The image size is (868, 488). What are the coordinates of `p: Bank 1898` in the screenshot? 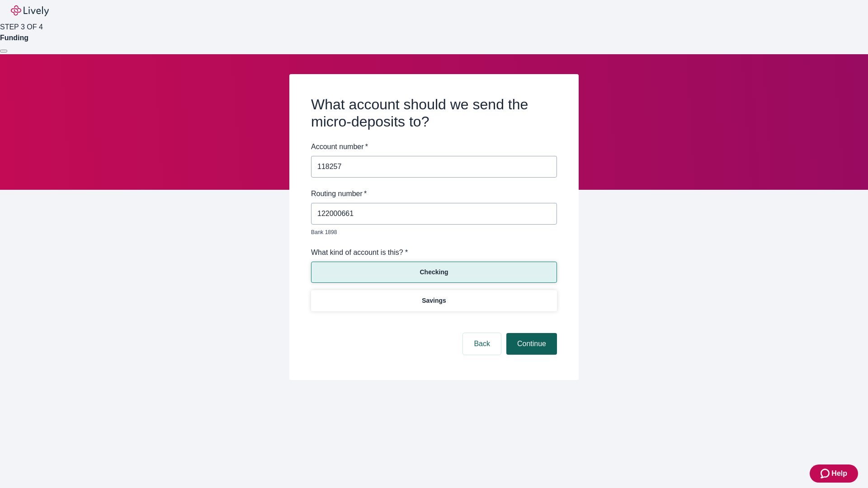 It's located at (430, 232).